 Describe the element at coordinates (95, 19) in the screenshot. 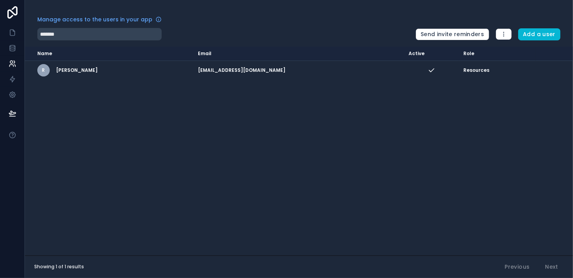

I see `span: Manage access to the users in your app` at that location.